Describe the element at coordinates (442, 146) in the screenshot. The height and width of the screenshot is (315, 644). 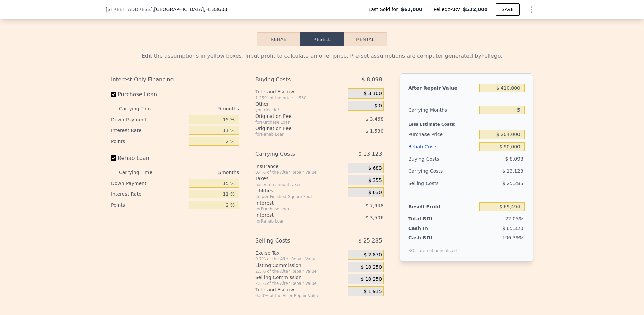
I see `div: Rehab Costs` at that location.